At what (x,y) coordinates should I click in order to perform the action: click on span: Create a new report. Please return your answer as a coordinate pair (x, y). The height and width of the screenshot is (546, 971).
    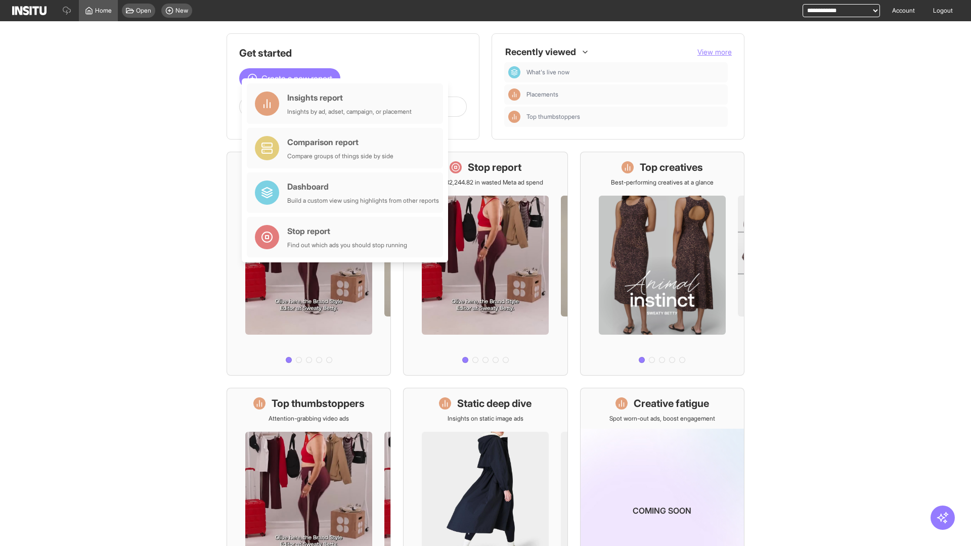
    Looking at the image, I should click on (297, 78).